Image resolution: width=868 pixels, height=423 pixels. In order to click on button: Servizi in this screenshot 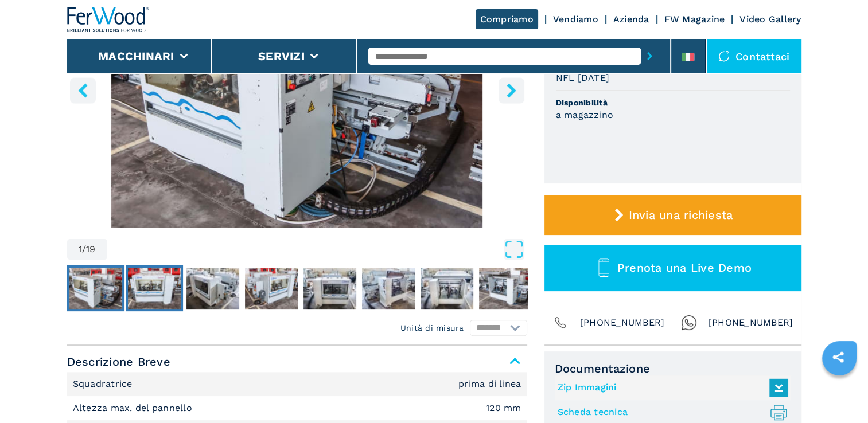, I will do `click(281, 56)`.